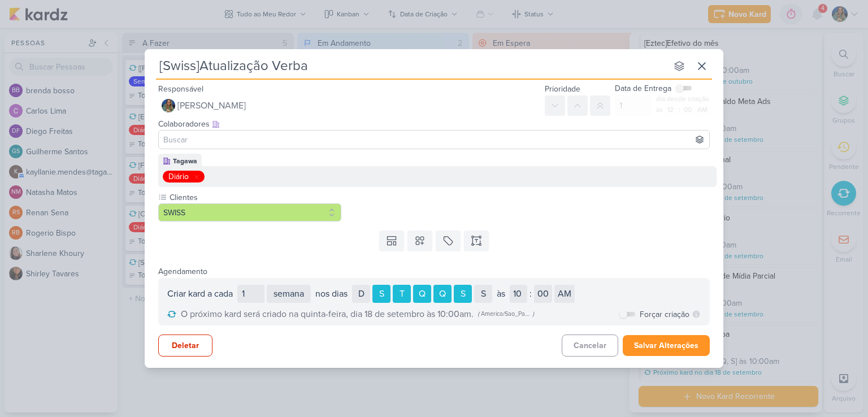 The width and height of the screenshot is (868, 417). I want to click on label: Forçar criação, so click(664, 314).